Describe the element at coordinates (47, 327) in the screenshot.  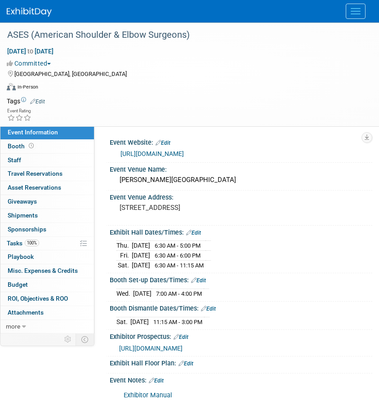
I see `a: more` at that location.